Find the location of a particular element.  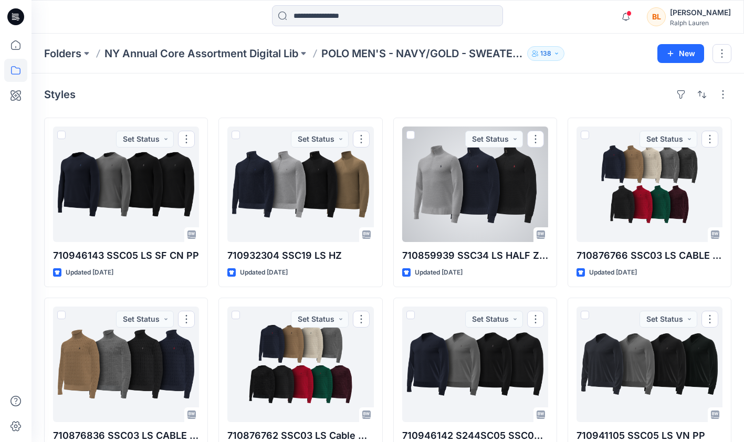

p: 710876766 SSC03 LS CABLE HALF ZIP PP is located at coordinates (650, 256).